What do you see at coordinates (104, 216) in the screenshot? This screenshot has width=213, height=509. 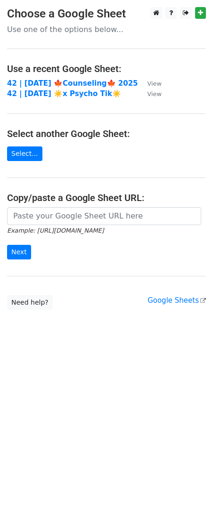 I see `input: Paste your Google Sheet URL here` at bounding box center [104, 216].